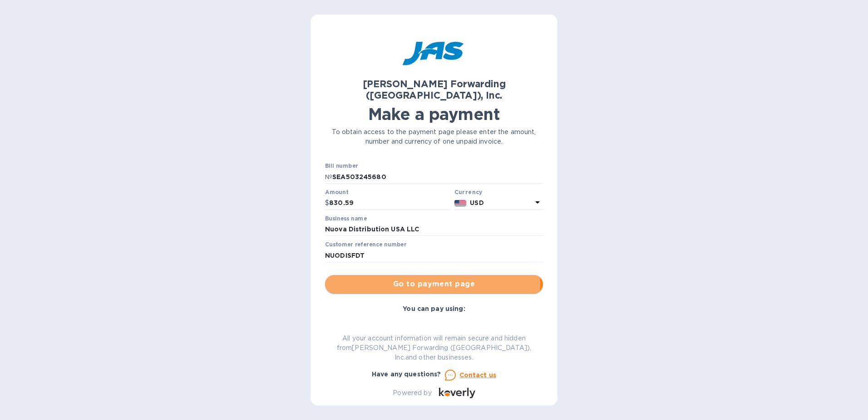 The image size is (868, 420). I want to click on label: Bill number, so click(341, 167).